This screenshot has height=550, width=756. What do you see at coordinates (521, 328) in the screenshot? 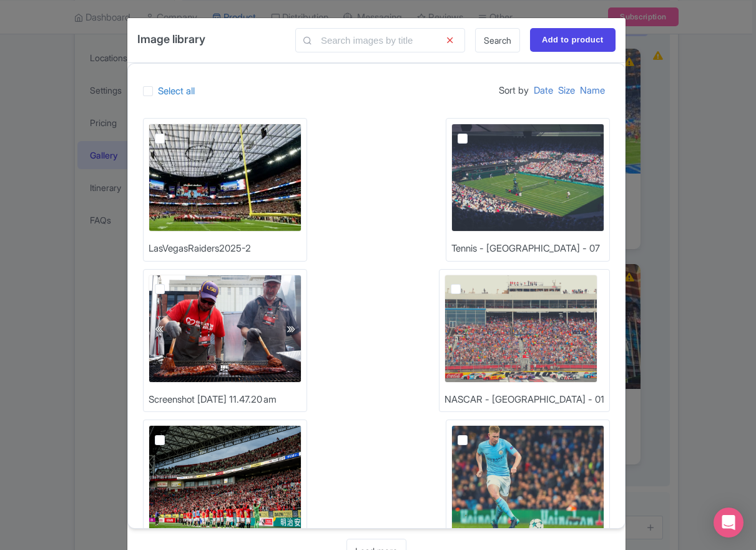
I see `img: NASCAR_-_Charlotte_-_01_d1depd.png` at bounding box center [521, 328].